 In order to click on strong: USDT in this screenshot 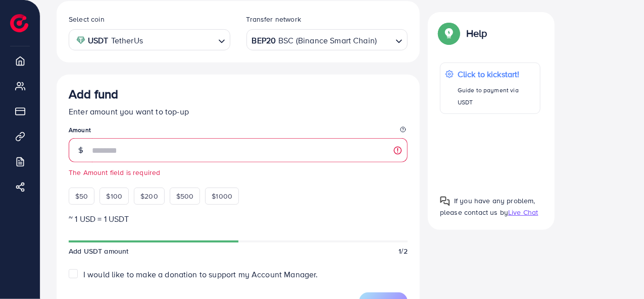, I will do `click(98, 40)`.